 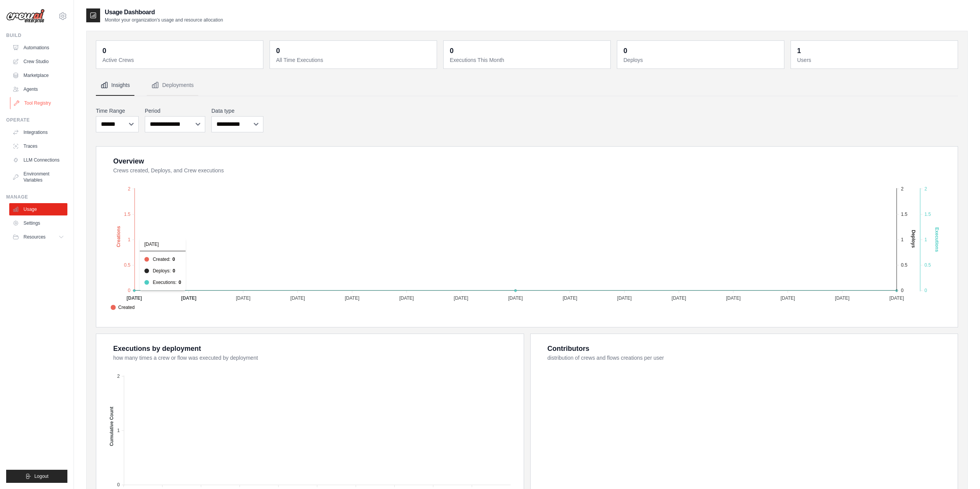 I want to click on a: LLM Connections, so click(x=38, y=160).